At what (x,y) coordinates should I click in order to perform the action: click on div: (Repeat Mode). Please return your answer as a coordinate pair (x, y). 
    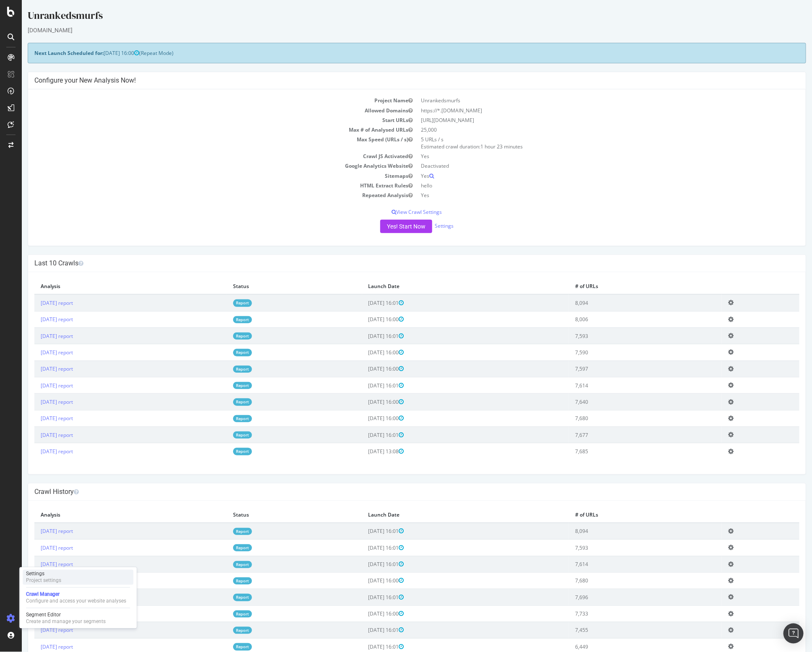
    Looking at the image, I should click on (395, 53).